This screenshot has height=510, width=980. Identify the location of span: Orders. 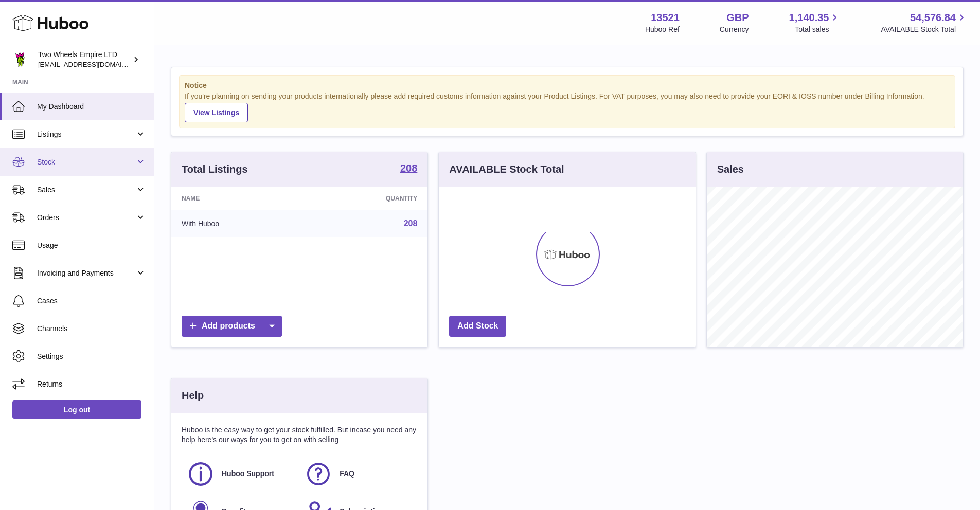
(86, 217).